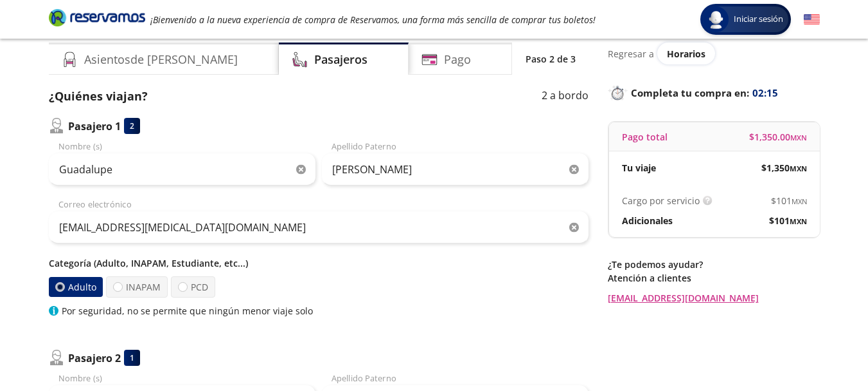 The height and width of the screenshot is (391, 868). Describe the element at coordinates (193, 286) in the screenshot. I see `label: PCD` at that location.